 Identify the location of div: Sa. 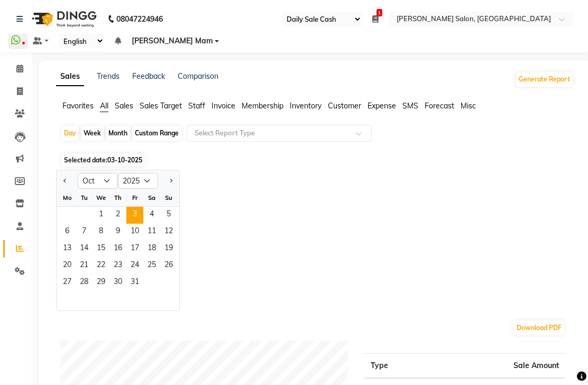
(152, 198).